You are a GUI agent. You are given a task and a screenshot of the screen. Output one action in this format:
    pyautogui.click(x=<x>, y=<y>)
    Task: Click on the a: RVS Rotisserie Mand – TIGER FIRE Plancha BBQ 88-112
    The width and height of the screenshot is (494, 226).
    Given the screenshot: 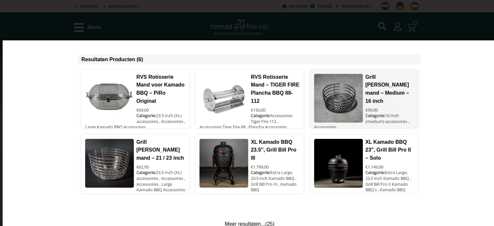 What is the action you would take?
    pyautogui.click(x=250, y=89)
    